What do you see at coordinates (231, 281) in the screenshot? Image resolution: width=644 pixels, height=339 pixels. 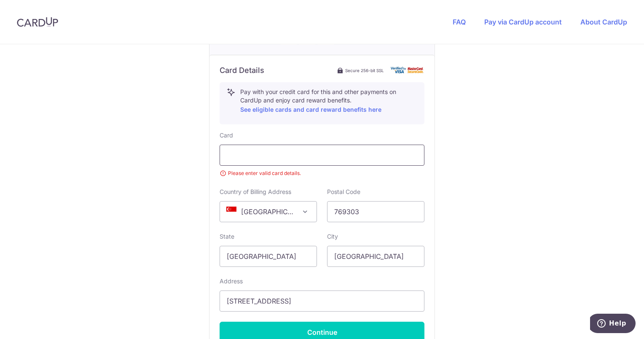 I see `label: Address` at bounding box center [231, 281].